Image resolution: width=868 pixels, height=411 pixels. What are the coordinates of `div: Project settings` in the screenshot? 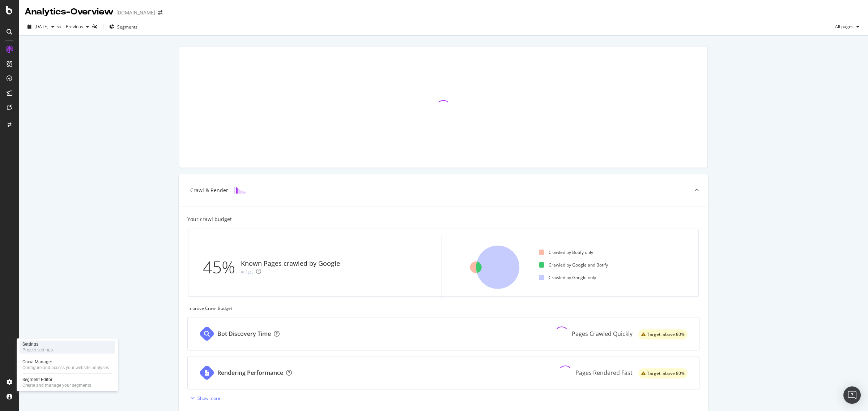 It's located at (38, 350).